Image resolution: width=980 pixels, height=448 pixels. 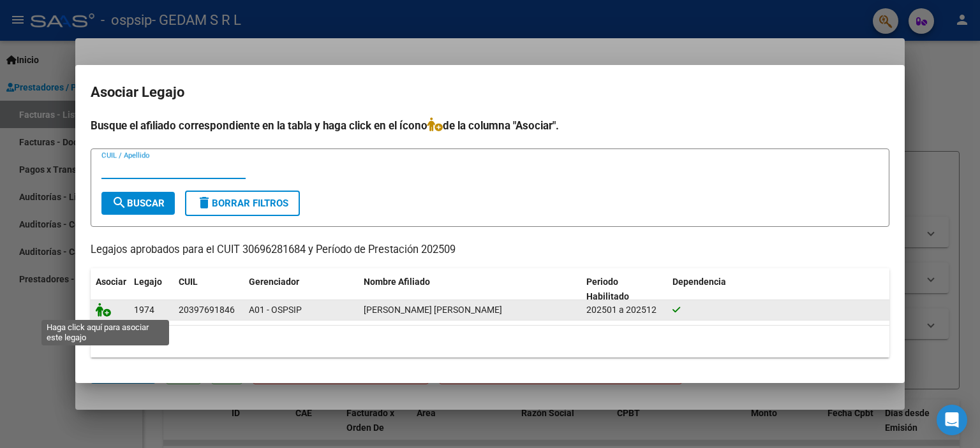 I want to click on button: Buscar, so click(x=138, y=203).